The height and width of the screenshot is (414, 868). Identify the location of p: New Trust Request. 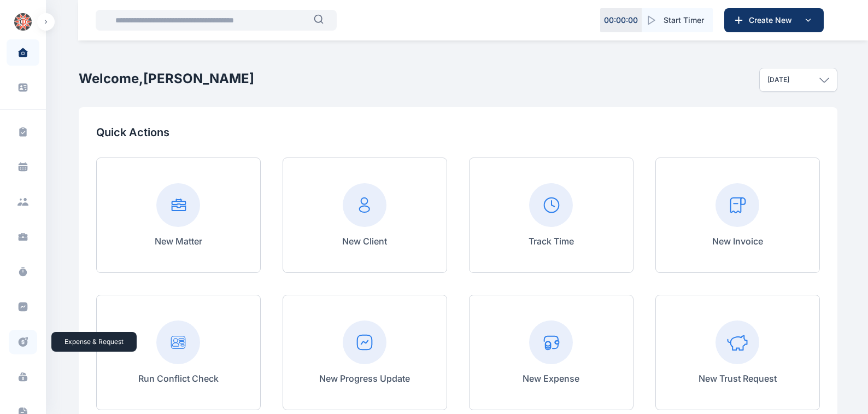
(737, 378).